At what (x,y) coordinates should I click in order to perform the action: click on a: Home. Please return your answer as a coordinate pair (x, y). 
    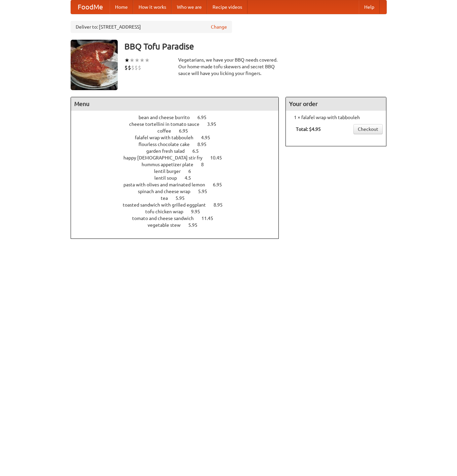
    Looking at the image, I should click on (121, 7).